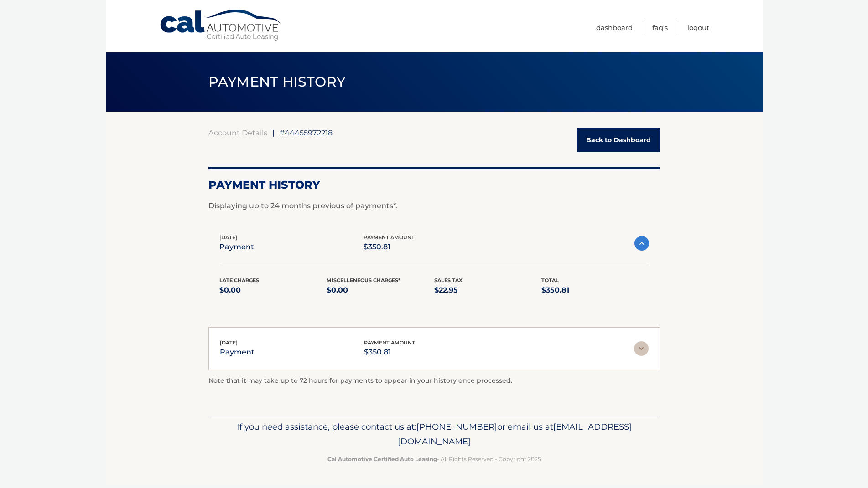 The image size is (868, 488). What do you see at coordinates (434, 381) in the screenshot?
I see `p: Note that it may take up to 72 hours for payments to appear in your history once processed.` at bounding box center [434, 381].